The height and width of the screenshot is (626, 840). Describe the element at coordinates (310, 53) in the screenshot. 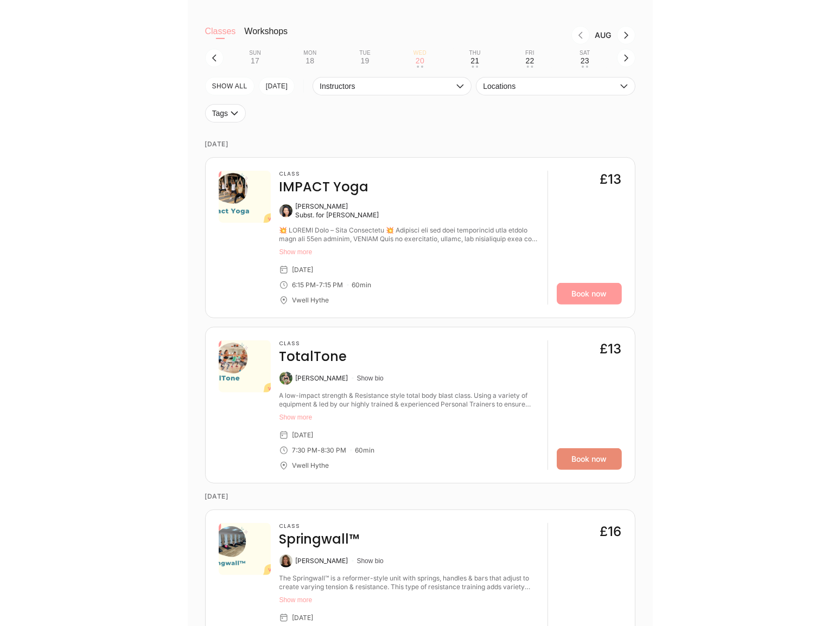

I see `div: Mon` at that location.